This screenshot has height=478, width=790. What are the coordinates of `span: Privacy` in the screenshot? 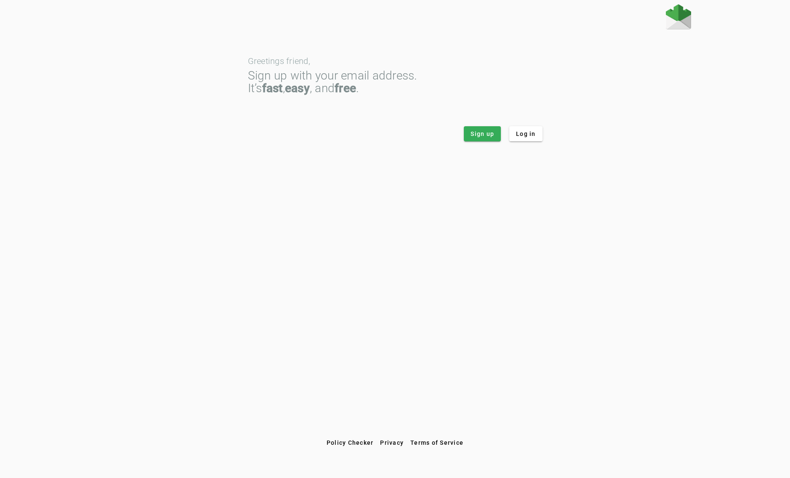 It's located at (392, 443).